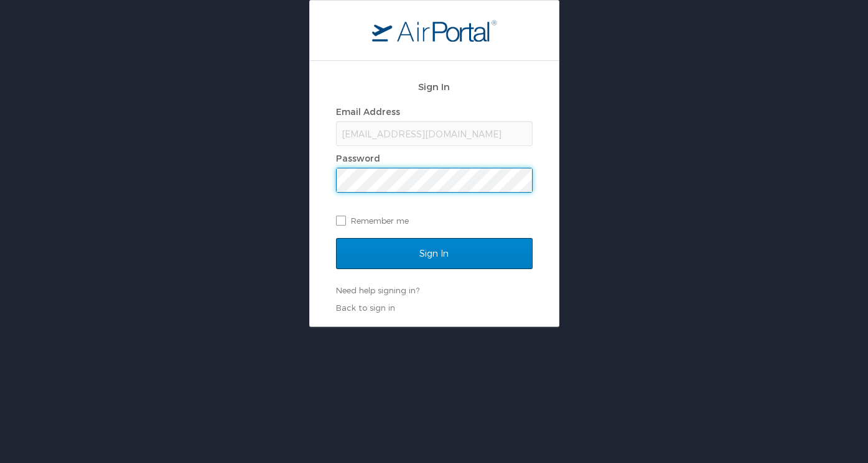 The height and width of the screenshot is (463, 868). What do you see at coordinates (367, 112) in the screenshot?
I see `label: Email Address` at bounding box center [367, 112].